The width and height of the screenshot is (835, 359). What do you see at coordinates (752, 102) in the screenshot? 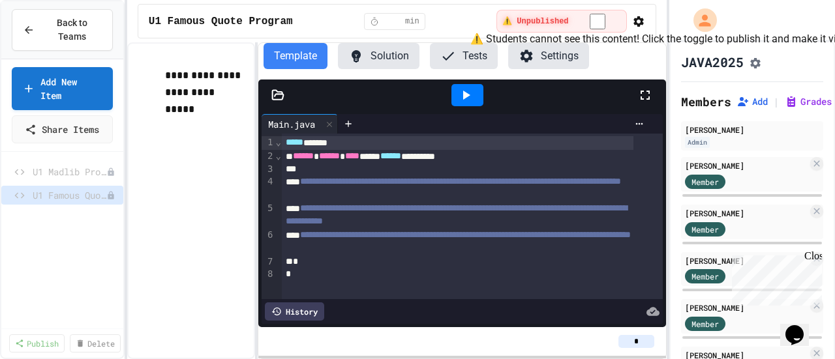
I see `button: Add` at bounding box center [752, 102].